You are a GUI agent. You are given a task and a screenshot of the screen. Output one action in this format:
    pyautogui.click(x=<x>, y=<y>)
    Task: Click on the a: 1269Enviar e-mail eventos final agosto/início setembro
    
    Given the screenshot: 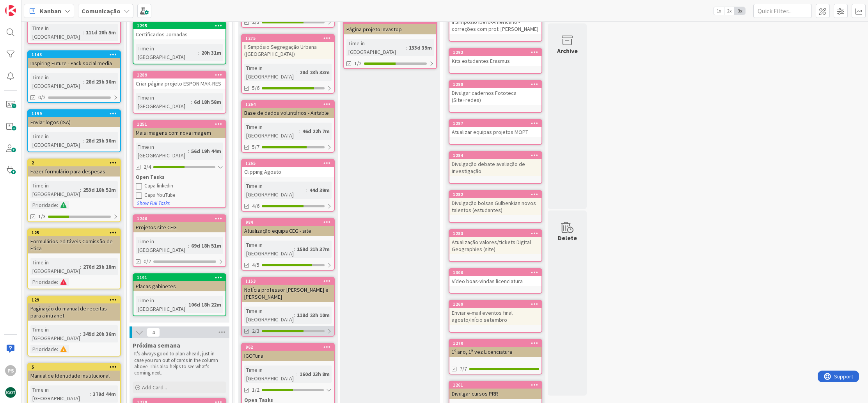 What is the action you would take?
    pyautogui.click(x=496, y=316)
    